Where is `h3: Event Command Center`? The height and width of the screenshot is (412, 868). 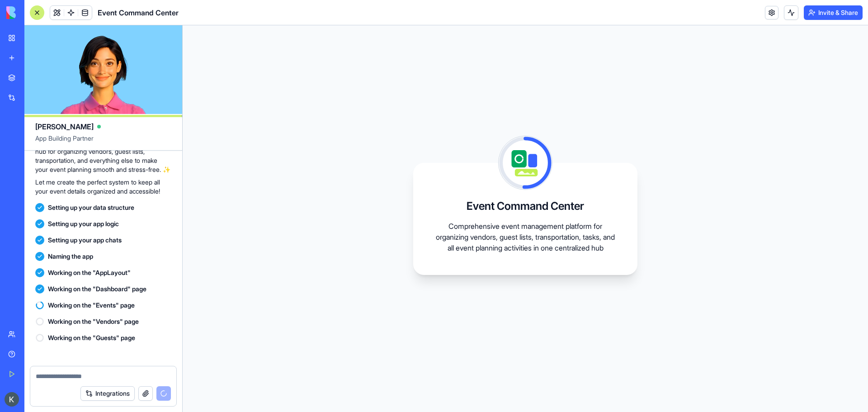
h3: Event Command Center is located at coordinates (526, 206).